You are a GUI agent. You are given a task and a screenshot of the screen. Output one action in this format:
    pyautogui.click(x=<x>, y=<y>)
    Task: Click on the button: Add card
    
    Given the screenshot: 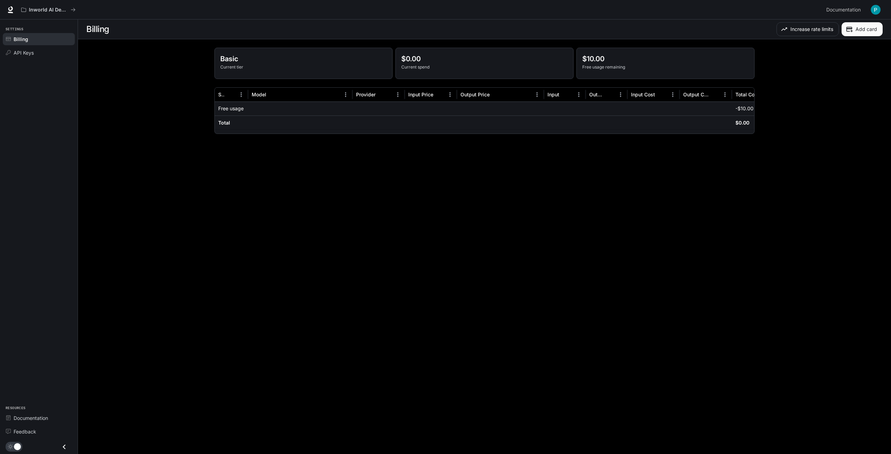 What is the action you would take?
    pyautogui.click(x=862, y=29)
    